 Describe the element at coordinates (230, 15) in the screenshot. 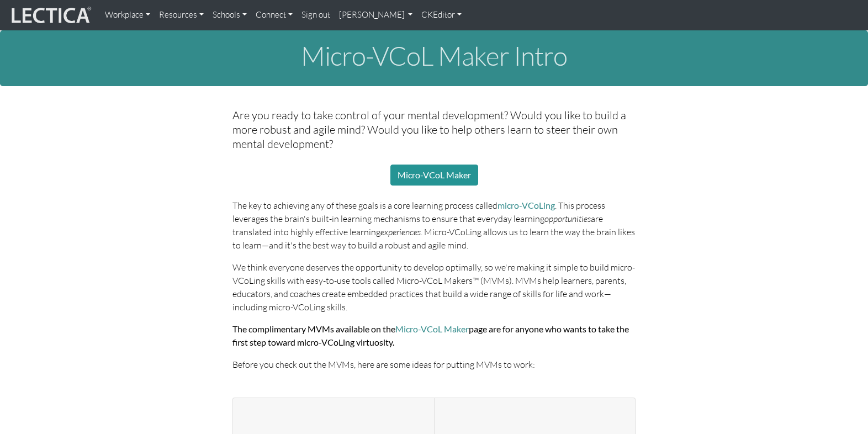

I see `a: Schools` at that location.